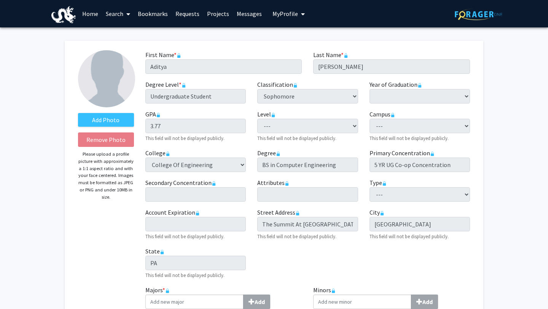 This screenshot has width=548, height=309. Describe the element at coordinates (118, 14) in the screenshot. I see `a: Search` at that location.